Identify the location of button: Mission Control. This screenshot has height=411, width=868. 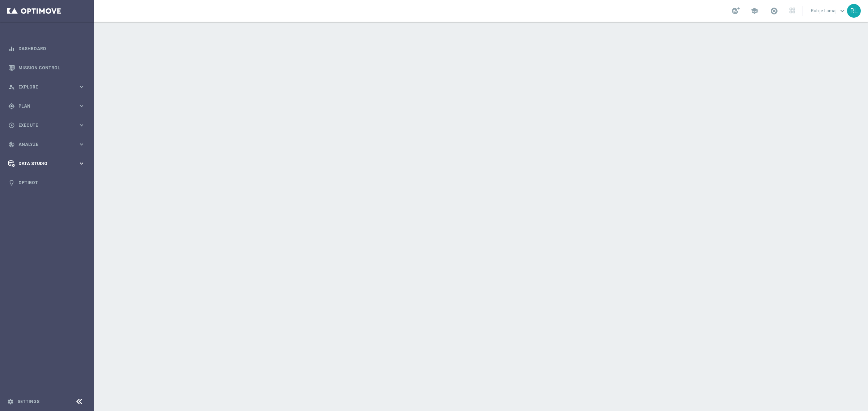
(46, 68).